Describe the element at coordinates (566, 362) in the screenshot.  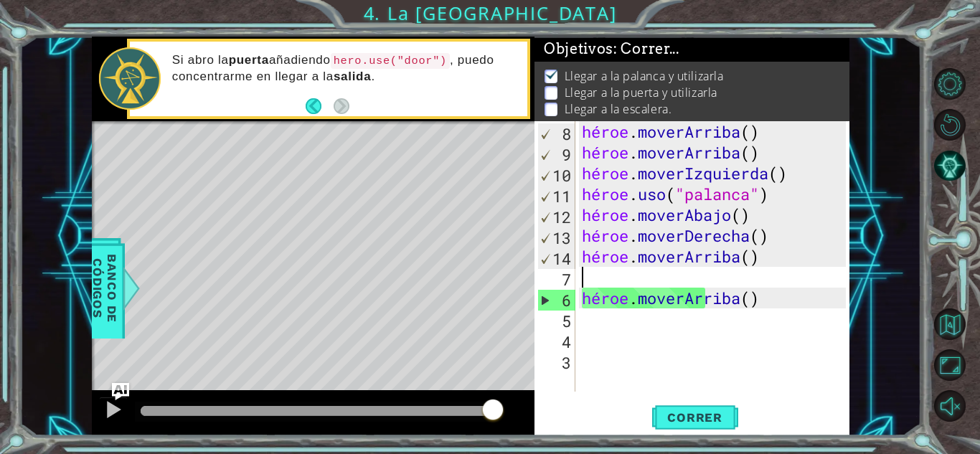
I see `font: 3` at that location.